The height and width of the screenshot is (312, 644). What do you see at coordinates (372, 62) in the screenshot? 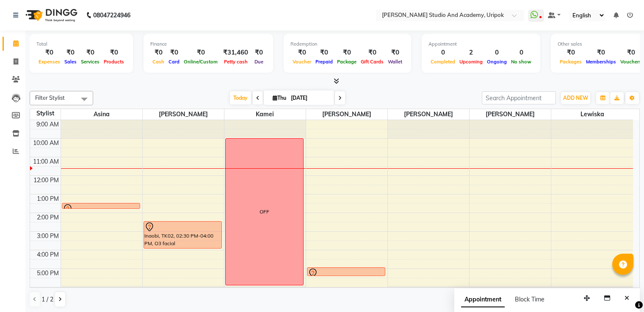
I see `span: Gift Cards` at bounding box center [372, 62].